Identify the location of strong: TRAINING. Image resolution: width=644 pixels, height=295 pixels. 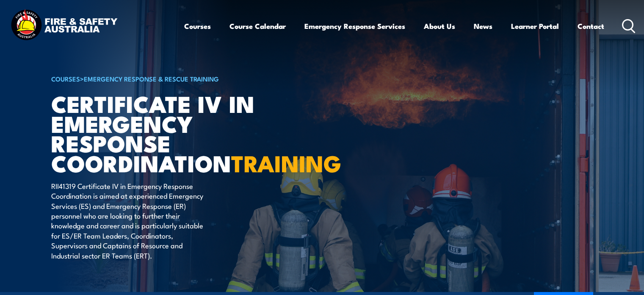
(286, 162).